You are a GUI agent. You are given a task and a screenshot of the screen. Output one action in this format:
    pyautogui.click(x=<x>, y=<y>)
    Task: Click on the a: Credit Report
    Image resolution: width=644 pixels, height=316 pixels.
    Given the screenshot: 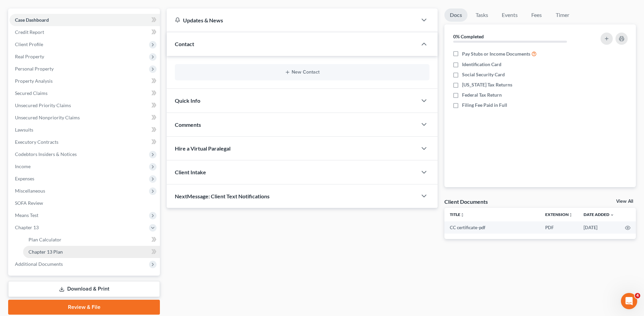 What is the action you would take?
    pyautogui.click(x=85, y=32)
    